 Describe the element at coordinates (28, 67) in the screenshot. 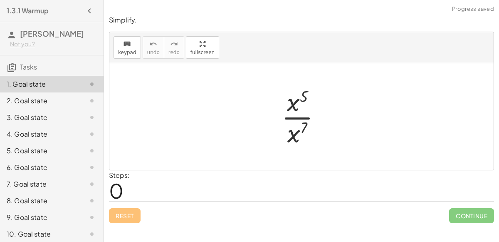

I see `span: Tasks` at that location.